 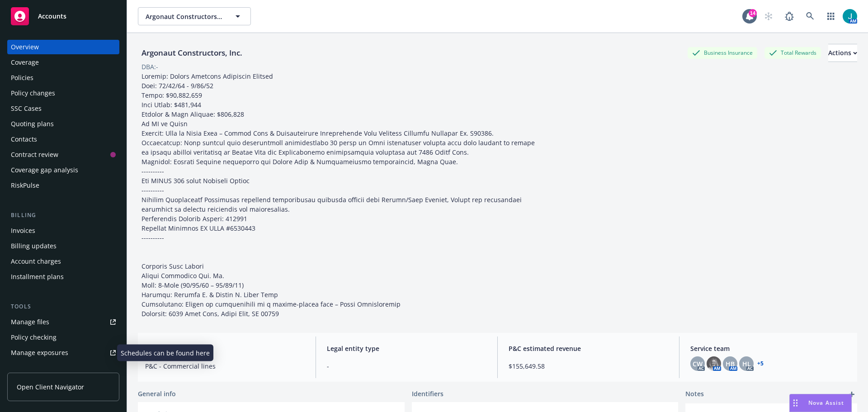 I want to click on a: RiskPulse, so click(x=64, y=186).